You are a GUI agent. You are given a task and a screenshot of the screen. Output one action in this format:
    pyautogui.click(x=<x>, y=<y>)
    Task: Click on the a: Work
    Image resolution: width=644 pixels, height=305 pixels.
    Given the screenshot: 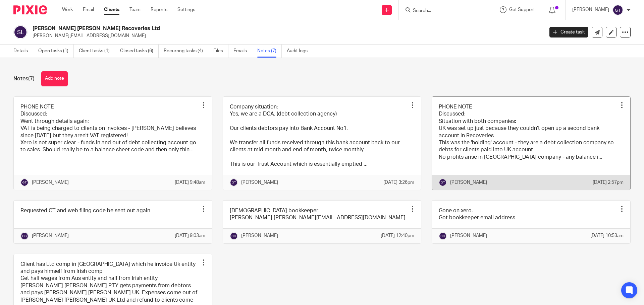 What is the action you would take?
    pyautogui.click(x=67, y=10)
    